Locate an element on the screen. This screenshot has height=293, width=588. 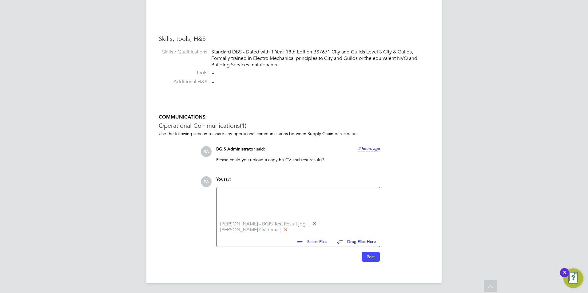
button: Post is located at coordinates (371, 257).